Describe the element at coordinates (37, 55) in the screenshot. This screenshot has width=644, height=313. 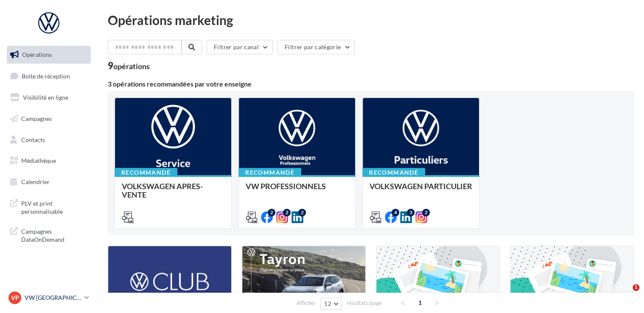
I see `span: Opérations` at that location.